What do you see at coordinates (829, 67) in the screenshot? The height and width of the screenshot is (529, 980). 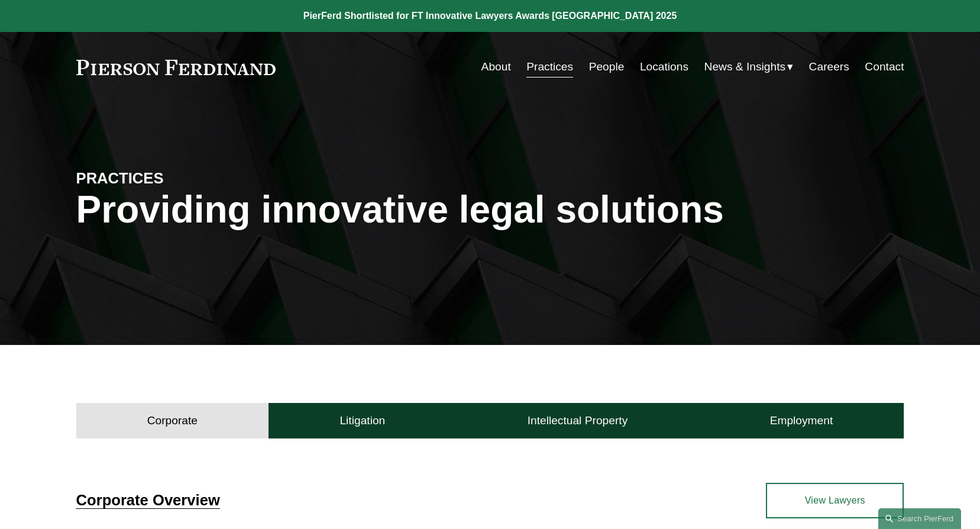 I see `a: Careers` at bounding box center [829, 67].